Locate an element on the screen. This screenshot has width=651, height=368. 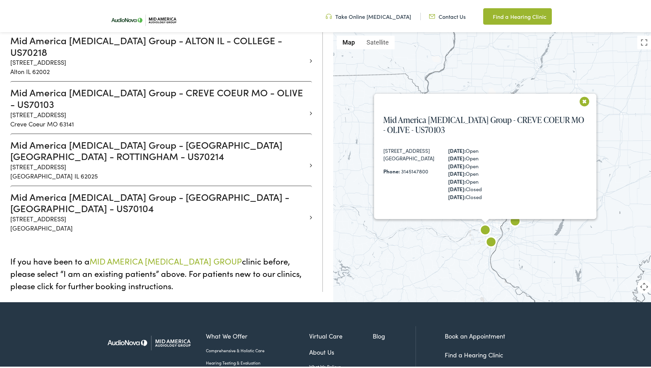
a: Contact Us is located at coordinates (447, 15).